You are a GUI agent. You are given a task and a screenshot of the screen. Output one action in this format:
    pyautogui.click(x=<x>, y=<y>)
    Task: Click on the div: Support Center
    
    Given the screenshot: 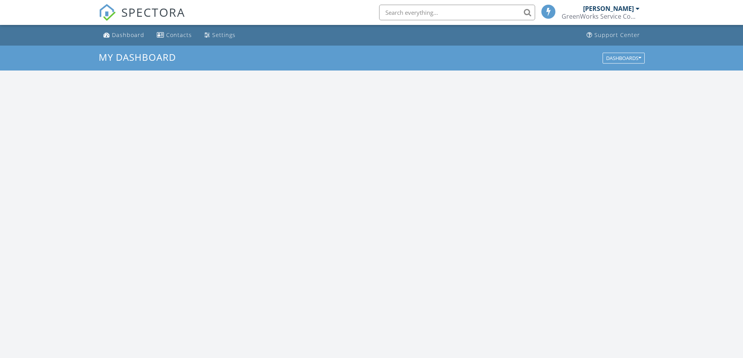 What is the action you would take?
    pyautogui.click(x=617, y=35)
    